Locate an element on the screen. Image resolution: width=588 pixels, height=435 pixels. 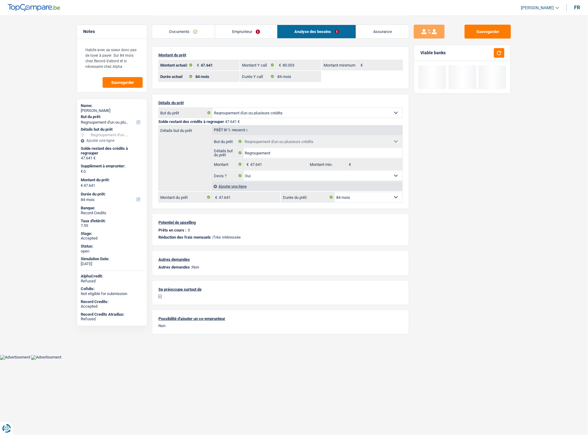
div: Détails but du prêt is located at coordinates (112, 129).